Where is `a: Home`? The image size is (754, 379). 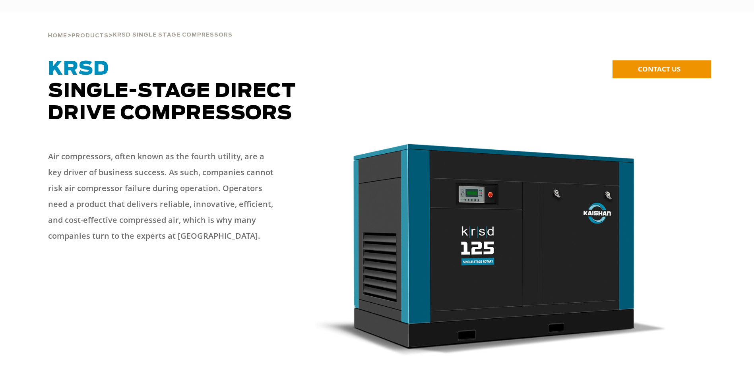
a: Home is located at coordinates (57, 35).